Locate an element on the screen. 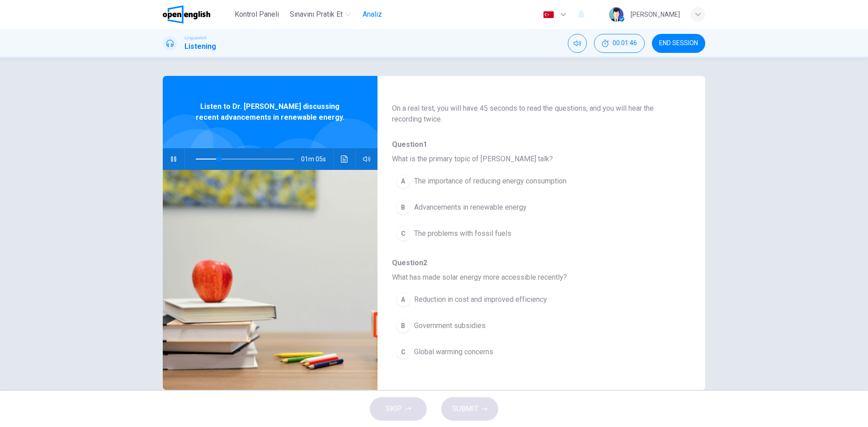 The image size is (868, 427). span: The importance of reducing energy consumption is located at coordinates (490, 181).